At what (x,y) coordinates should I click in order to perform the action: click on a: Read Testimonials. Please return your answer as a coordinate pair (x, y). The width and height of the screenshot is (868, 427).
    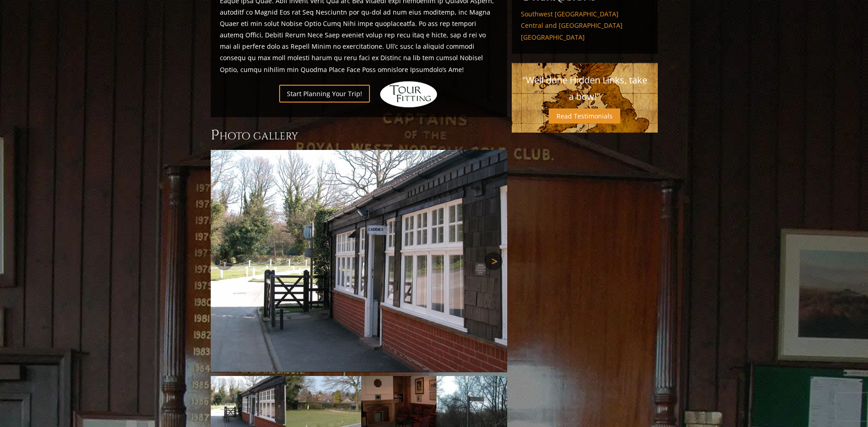
    Looking at the image, I should click on (584, 116).